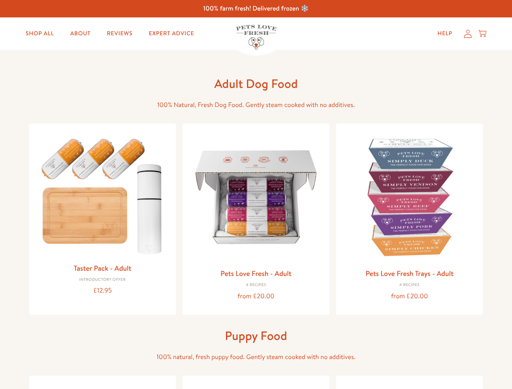 The image size is (512, 389). What do you see at coordinates (444, 34) in the screenshot?
I see `a: Help` at bounding box center [444, 34].